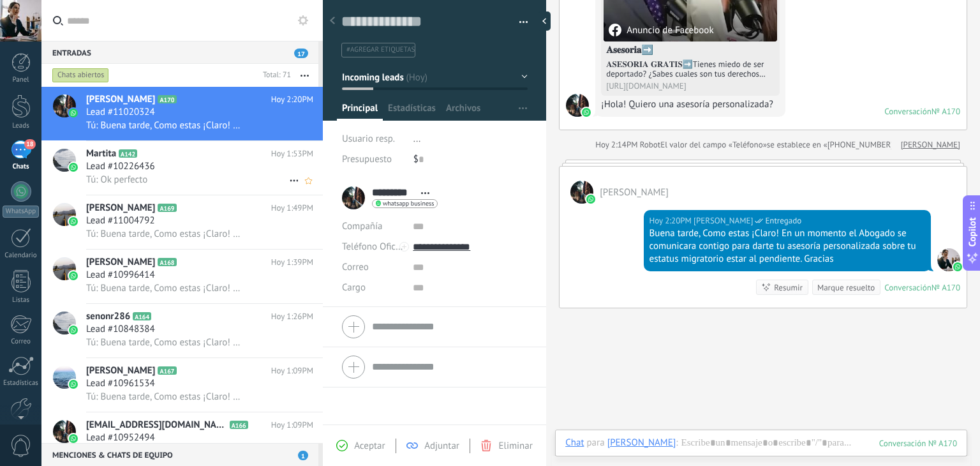 This screenshot has height=466, width=980. What do you see at coordinates (182, 331) in the screenshot?
I see `a: avatariconsenonr286A164Hoy 1:26PMLead #10848384Tú: Buena tarde, Como estas ¡Claro! En un momento ...` at bounding box center [182, 331].